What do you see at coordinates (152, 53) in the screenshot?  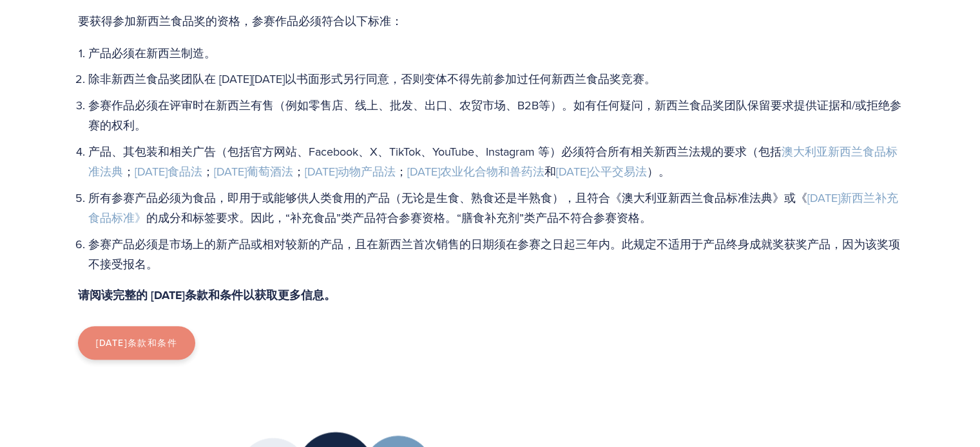 I see `font: 产品必须在新西兰制造。` at bounding box center [152, 53].